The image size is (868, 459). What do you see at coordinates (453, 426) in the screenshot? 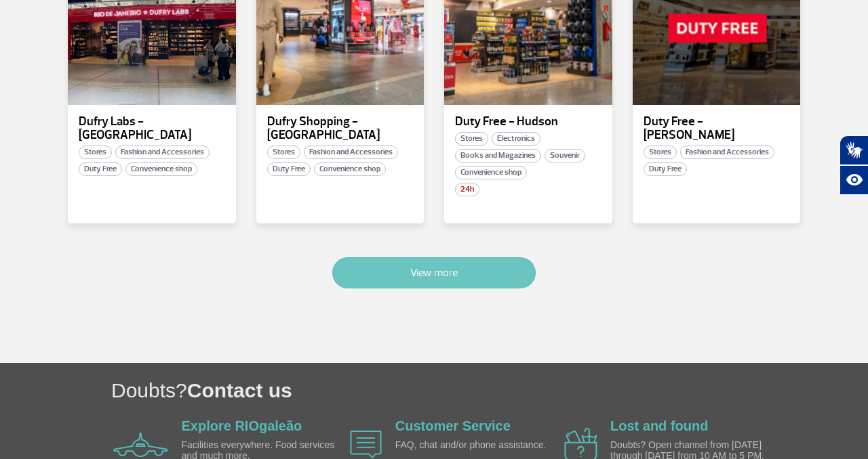
I see `a: Customer Service` at bounding box center [453, 426].